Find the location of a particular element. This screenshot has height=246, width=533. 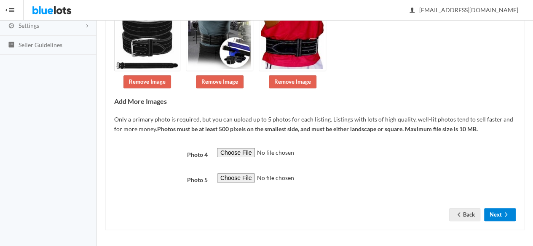

h4: Add More Images is located at coordinates (315, 101).